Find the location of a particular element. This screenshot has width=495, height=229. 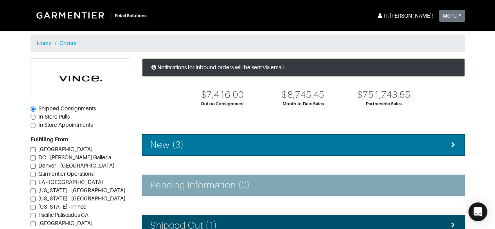

label: Fulfilling From is located at coordinates (49, 139).